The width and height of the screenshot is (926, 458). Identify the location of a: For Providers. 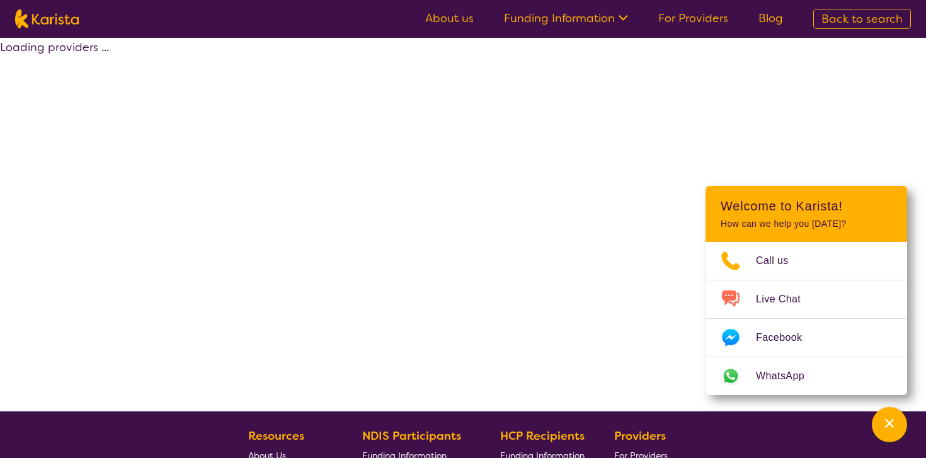
(693, 18).